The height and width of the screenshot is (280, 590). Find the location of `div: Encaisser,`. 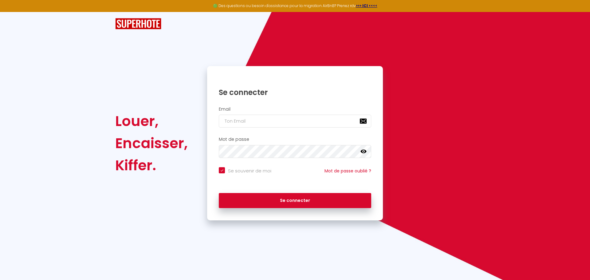

div: Encaisser, is located at coordinates (151, 143).